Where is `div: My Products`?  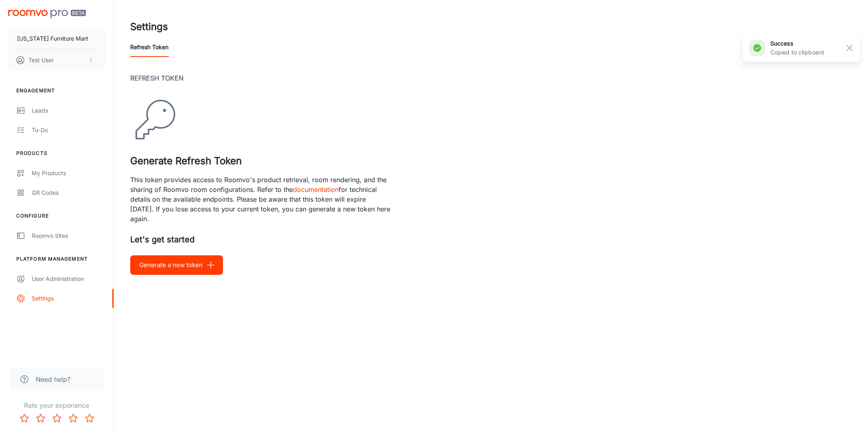
div: My Products is located at coordinates (68, 173).